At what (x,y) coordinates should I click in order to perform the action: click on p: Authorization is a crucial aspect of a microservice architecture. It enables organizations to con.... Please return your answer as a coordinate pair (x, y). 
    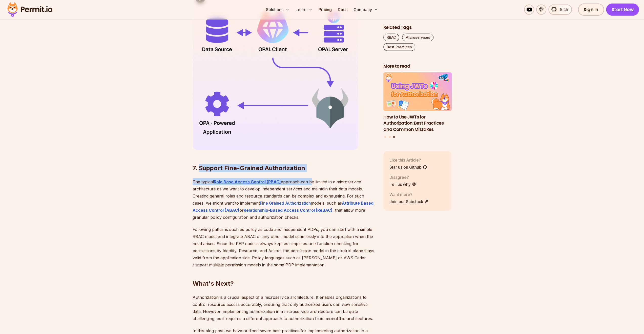
    Looking at the image, I should click on (284, 308).